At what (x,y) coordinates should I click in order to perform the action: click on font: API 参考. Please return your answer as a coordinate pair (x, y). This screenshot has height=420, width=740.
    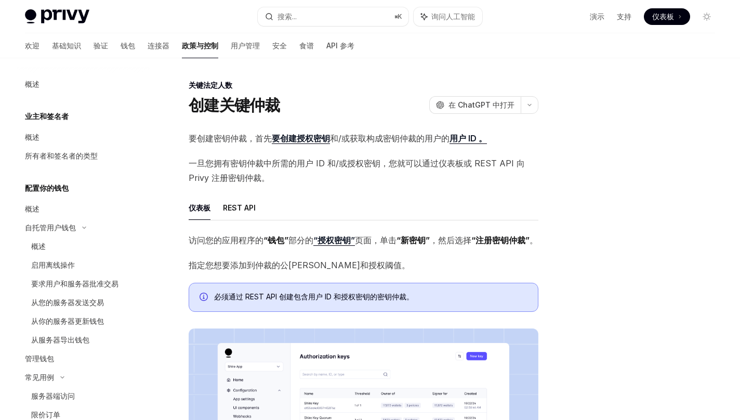
    Looking at the image, I should click on (340, 45).